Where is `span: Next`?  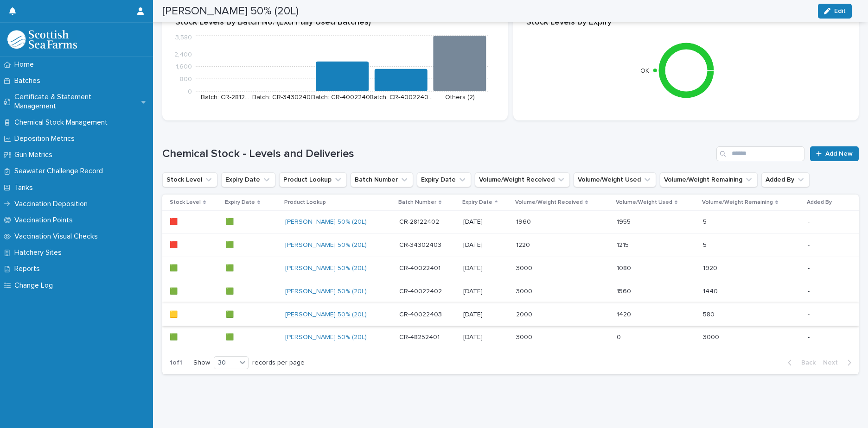
span: Next is located at coordinates (833, 363).